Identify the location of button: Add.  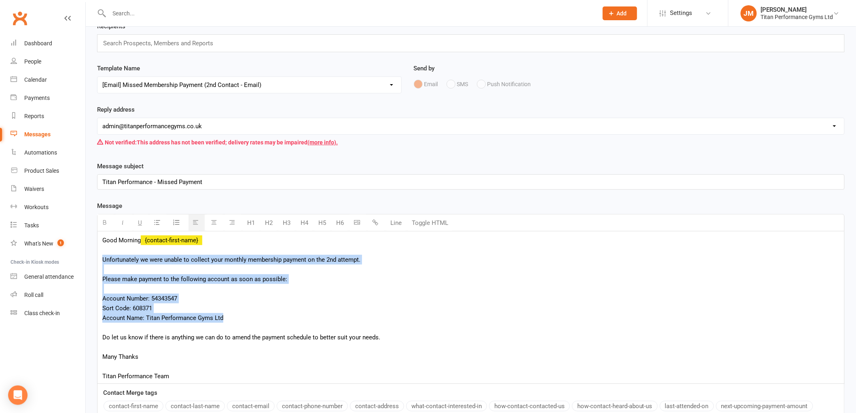
(620, 13).